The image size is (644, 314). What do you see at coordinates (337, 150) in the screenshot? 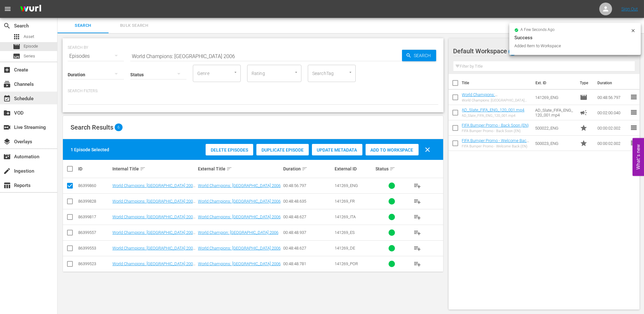
I see `button: Update Metadata` at bounding box center [337, 150].